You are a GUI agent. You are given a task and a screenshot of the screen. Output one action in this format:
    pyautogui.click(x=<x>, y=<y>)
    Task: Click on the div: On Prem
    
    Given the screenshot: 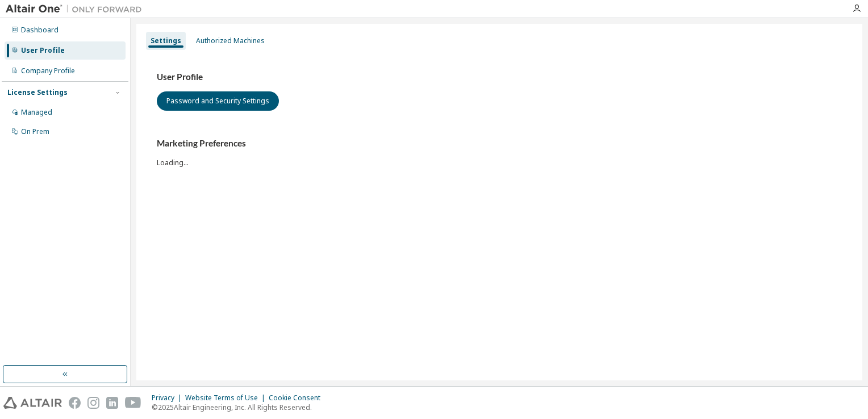 What is the action you would take?
    pyautogui.click(x=35, y=132)
    